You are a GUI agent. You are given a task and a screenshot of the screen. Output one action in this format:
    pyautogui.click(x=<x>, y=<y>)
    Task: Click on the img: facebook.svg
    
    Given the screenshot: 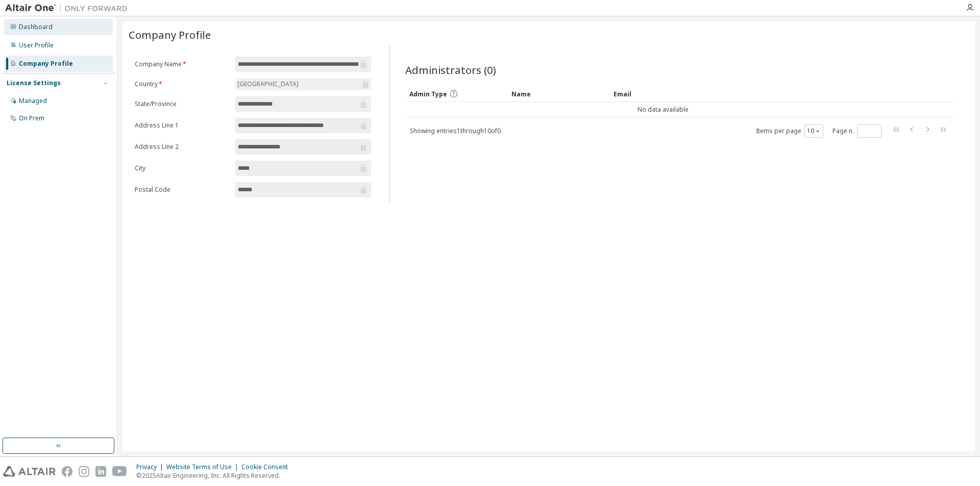 What is the action you would take?
    pyautogui.click(x=67, y=472)
    